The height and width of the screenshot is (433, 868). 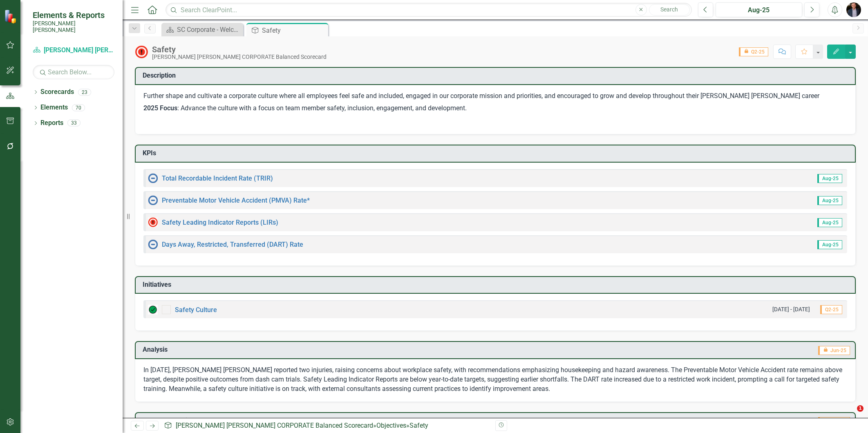 I want to click on a: SC Corporate - Welcome to ClearPoint, so click(x=202, y=29).